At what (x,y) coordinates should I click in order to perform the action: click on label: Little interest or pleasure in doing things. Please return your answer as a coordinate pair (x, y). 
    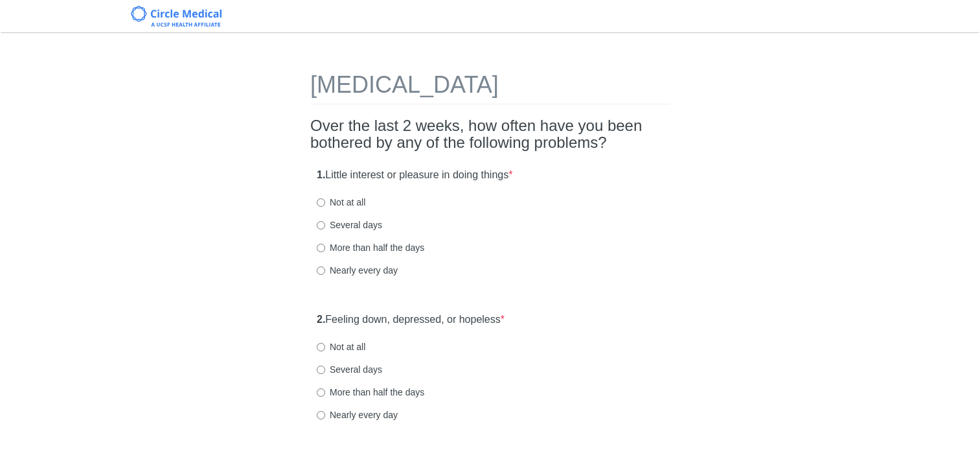
    Looking at the image, I should click on (415, 175).